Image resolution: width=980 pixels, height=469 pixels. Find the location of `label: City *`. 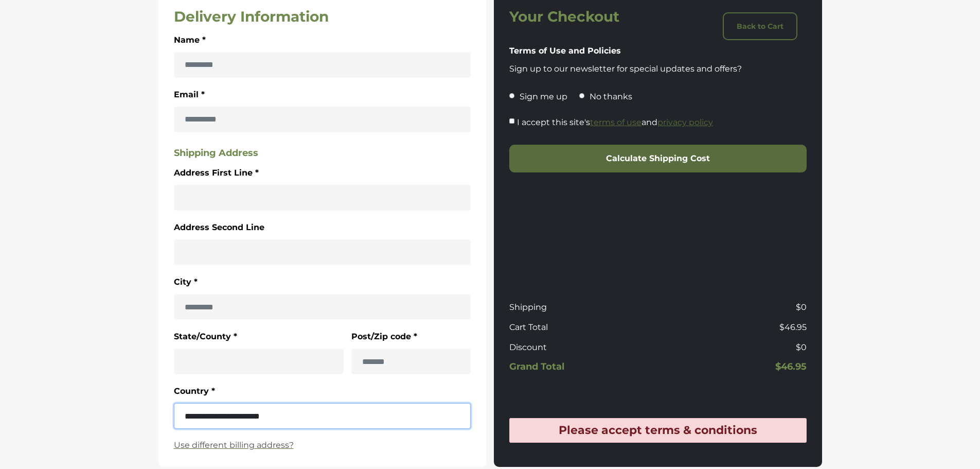

label: City * is located at coordinates (186, 282).